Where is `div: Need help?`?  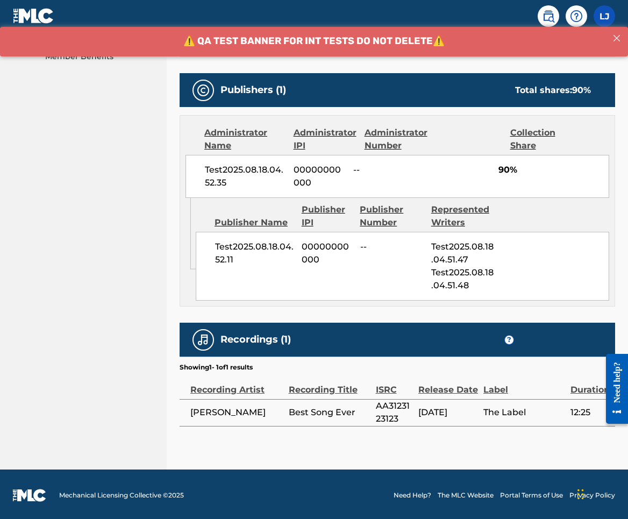 div: Need help? is located at coordinates (19, 37).